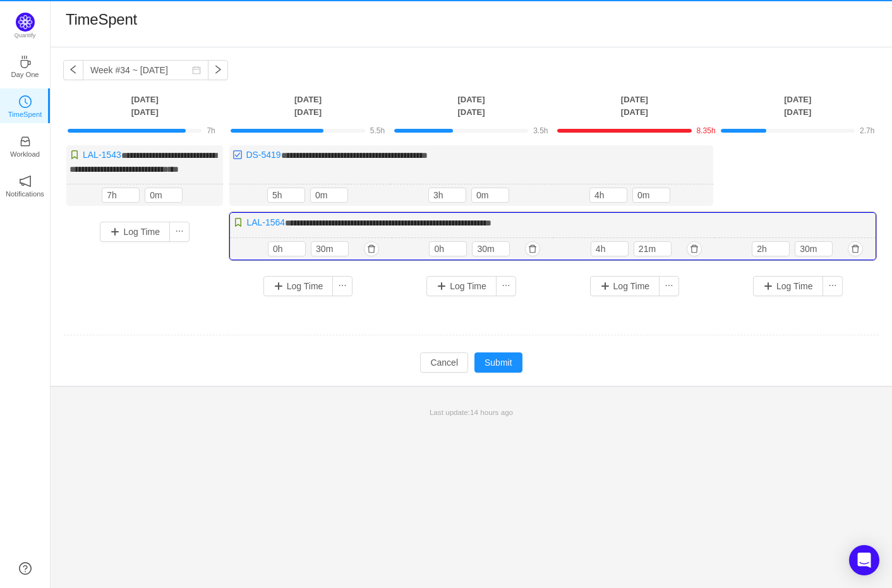 This screenshot has width=892, height=588. What do you see at coordinates (377, 131) in the screenshot?
I see `span: 5.5h` at bounding box center [377, 131].